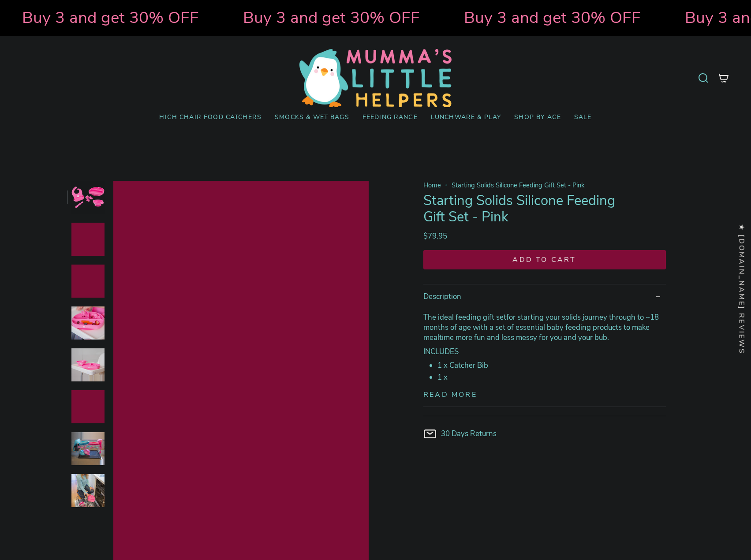 The height and width of the screenshot is (560, 751). What do you see at coordinates (432, 185) in the screenshot?
I see `a: Home` at bounding box center [432, 185].